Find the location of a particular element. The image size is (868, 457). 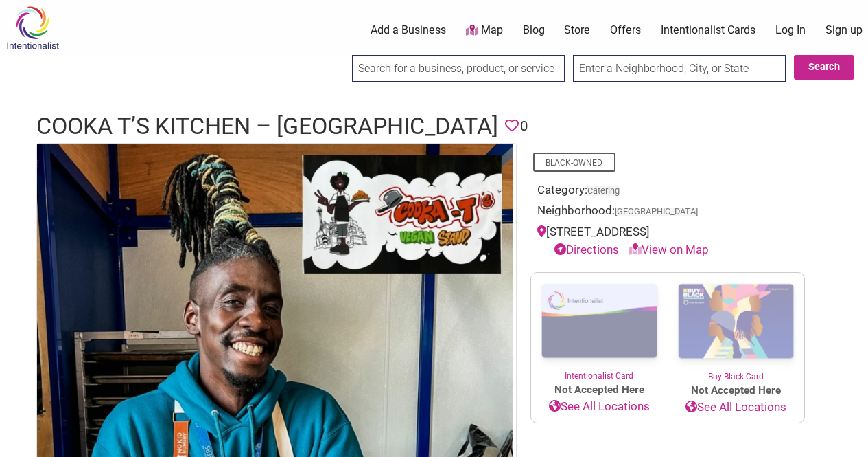

a: Blog is located at coordinates (534, 30).